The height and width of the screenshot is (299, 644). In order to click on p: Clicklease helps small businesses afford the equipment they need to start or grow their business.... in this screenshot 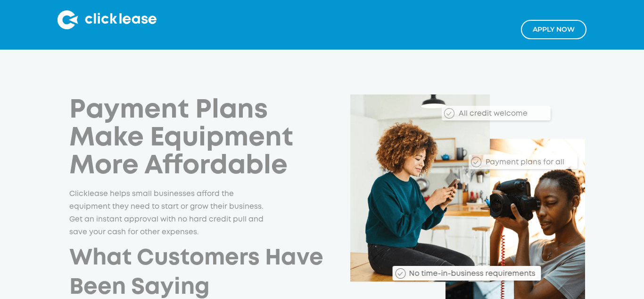, I will do `click(166, 213)`.